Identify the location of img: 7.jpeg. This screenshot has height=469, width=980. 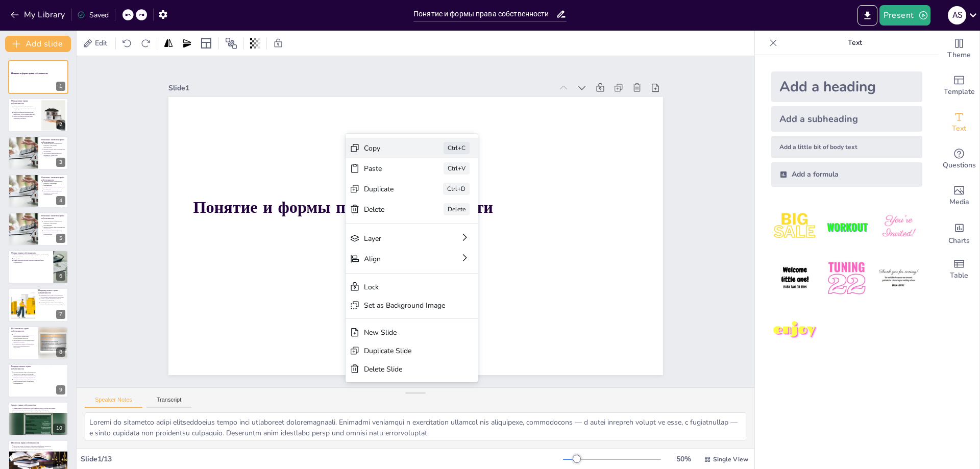
(795, 330).